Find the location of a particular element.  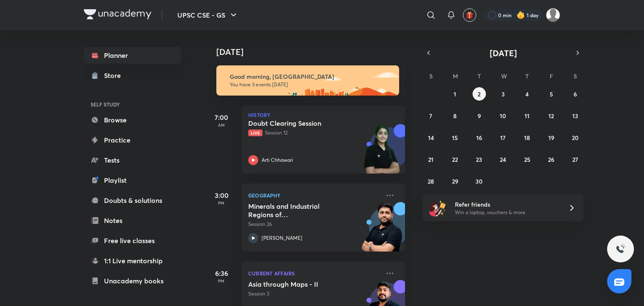

button: September 19, 2025 is located at coordinates (551, 138).